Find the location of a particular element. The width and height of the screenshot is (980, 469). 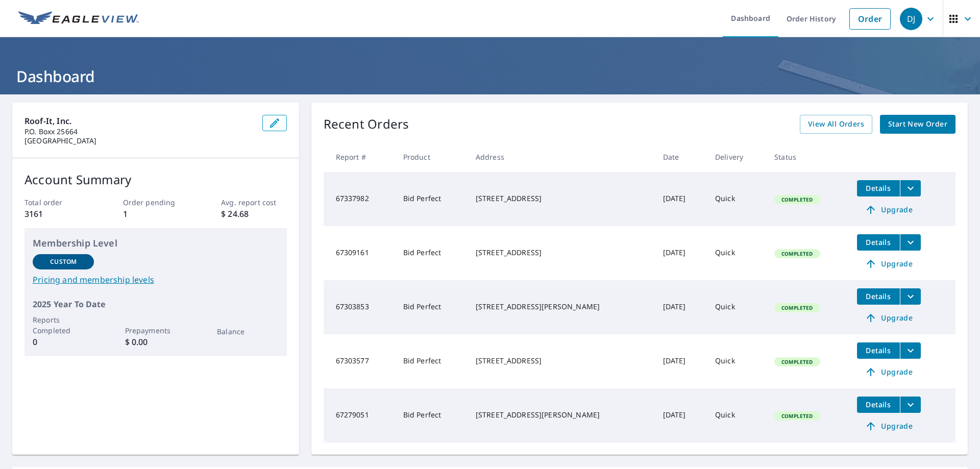

a: Start New Order is located at coordinates (918, 124).